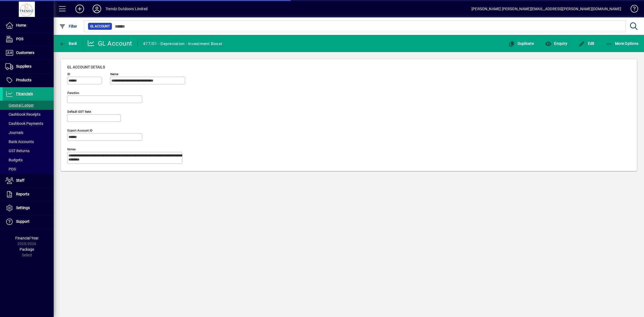 Image resolution: width=644 pixels, height=317 pixels. Describe the element at coordinates (28, 142) in the screenshot. I see `a: Bank Accounts` at that location.